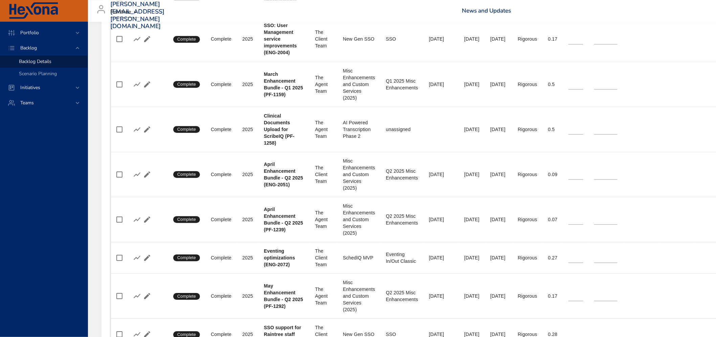 The image size is (716, 337). Describe the element at coordinates (359, 39) in the screenshot. I see `div: New Gen SSO` at that location.